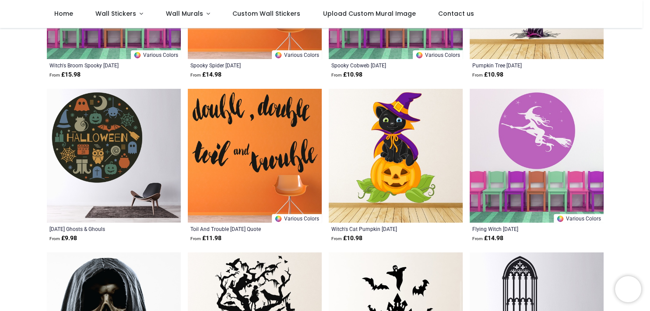 The width and height of the screenshot is (650, 311). I want to click on img: Halloween Ghosts & Ghouls Wall Sticker, so click(114, 156).